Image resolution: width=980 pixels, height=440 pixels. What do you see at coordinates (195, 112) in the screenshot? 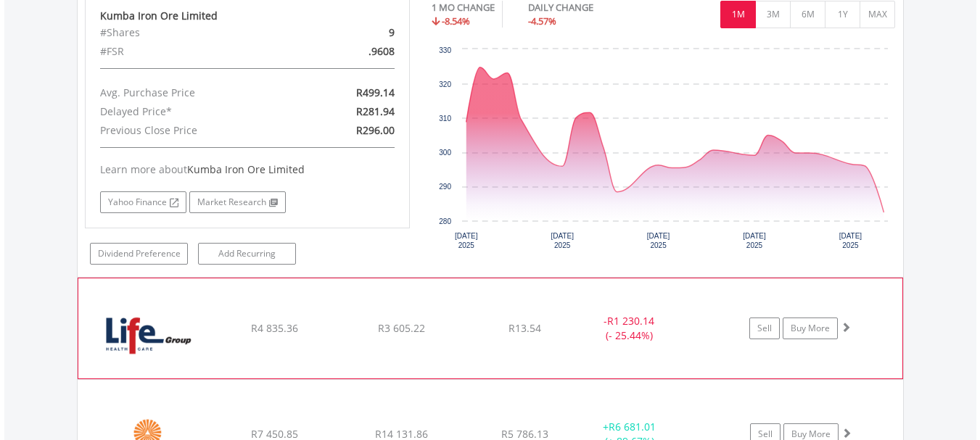
I see `div: Delayed Price*` at bounding box center [195, 112].